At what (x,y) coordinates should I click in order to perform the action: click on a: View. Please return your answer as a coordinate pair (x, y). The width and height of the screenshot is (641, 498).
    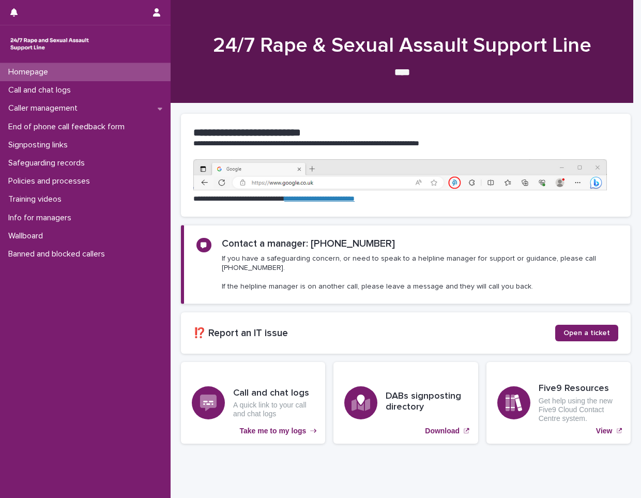
    Looking at the image, I should click on (558, 402).